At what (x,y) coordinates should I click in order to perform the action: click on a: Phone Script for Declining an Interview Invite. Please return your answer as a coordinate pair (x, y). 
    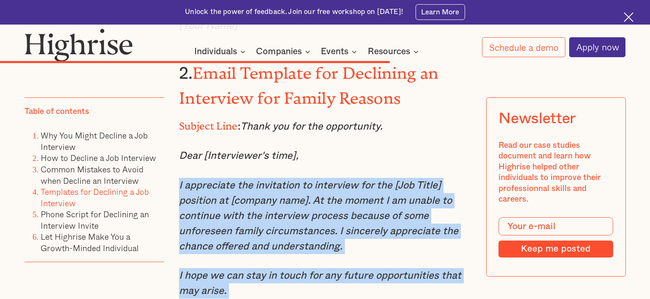
    Looking at the image, I should click on (95, 220).